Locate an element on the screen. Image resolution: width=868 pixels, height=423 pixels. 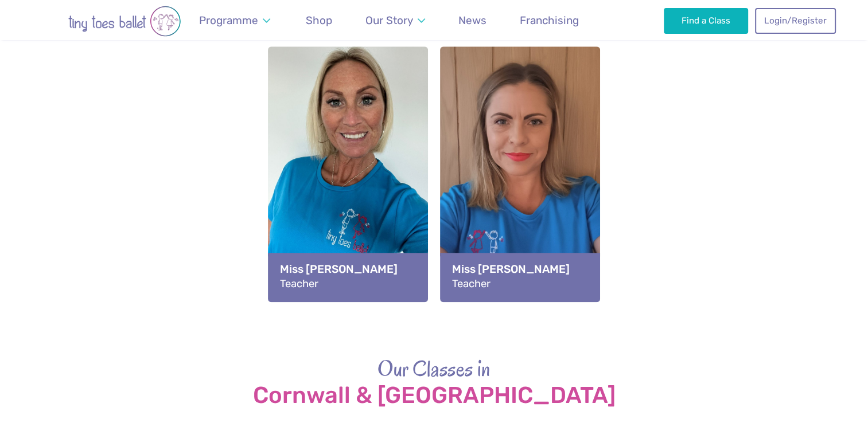
a: Programme is located at coordinates (235, 20).